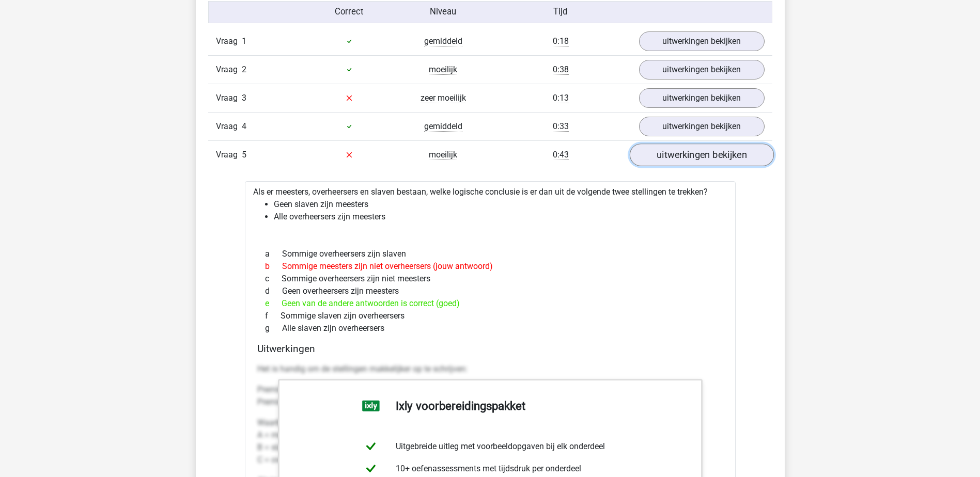 This screenshot has height=477, width=980. Describe the element at coordinates (561, 42) in the screenshot. I see `span: 0:18` at that location.